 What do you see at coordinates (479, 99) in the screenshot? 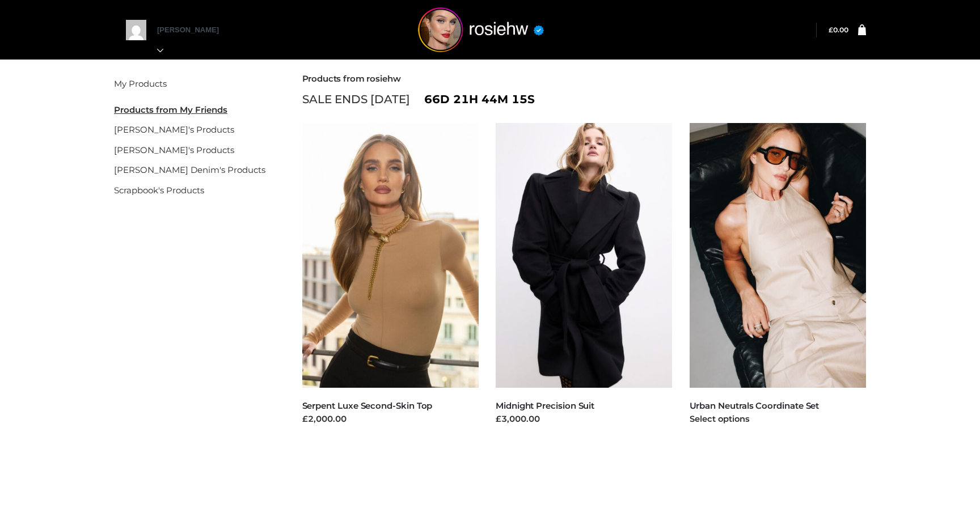
I see `span: 66d 21h 44m 15s` at bounding box center [479, 99].